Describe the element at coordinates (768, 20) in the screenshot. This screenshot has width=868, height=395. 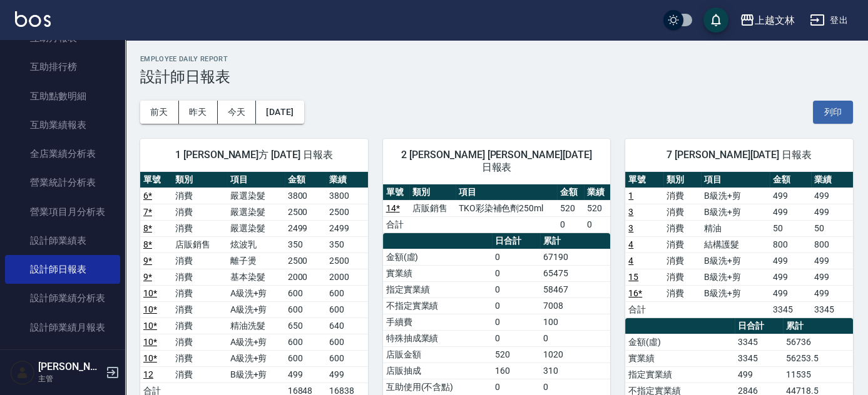
I see `button: 上越文林` at that location.